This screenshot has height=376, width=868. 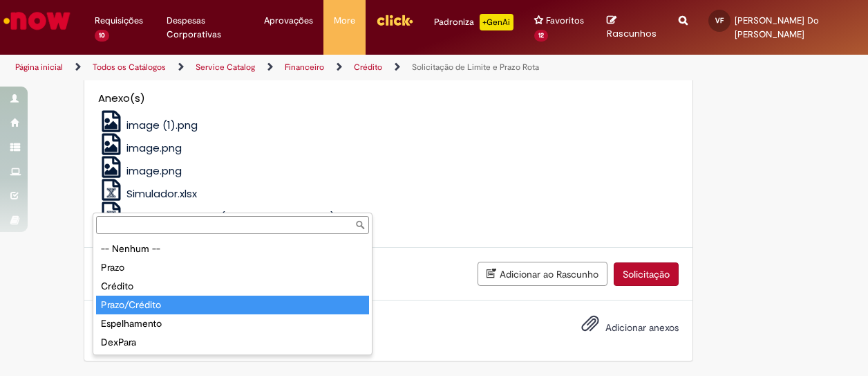 What do you see at coordinates (232, 323) in the screenshot?
I see `div: Espelhamento` at bounding box center [232, 323].